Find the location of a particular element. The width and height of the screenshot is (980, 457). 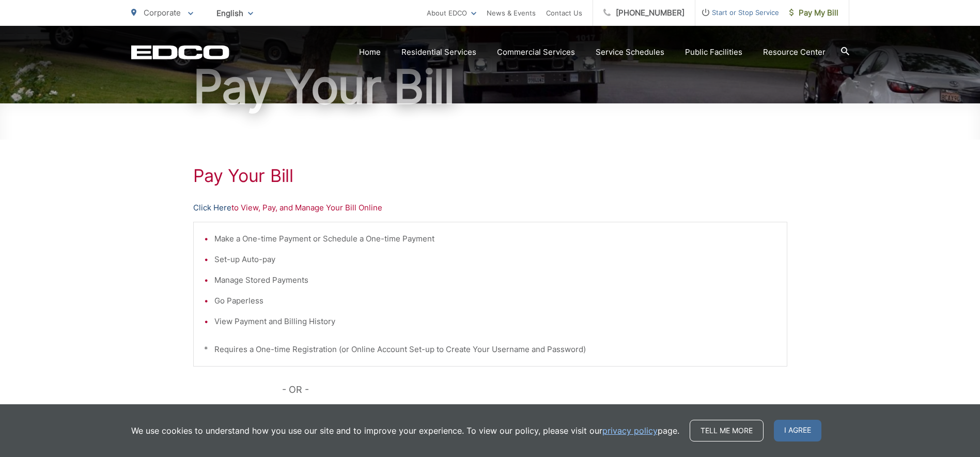

a: Tell me more is located at coordinates (726, 431).